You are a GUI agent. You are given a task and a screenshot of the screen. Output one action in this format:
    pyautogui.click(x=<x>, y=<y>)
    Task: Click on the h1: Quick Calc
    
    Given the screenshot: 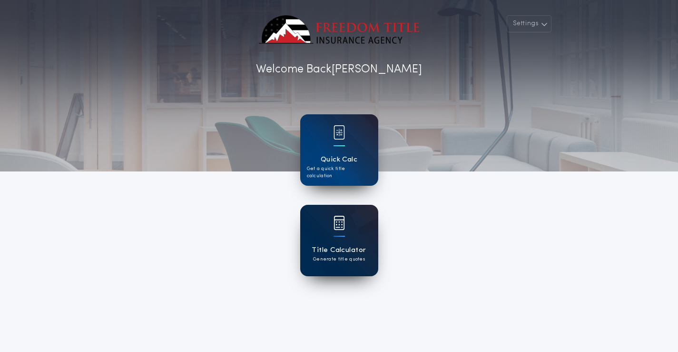 What is the action you would take?
    pyautogui.click(x=339, y=159)
    